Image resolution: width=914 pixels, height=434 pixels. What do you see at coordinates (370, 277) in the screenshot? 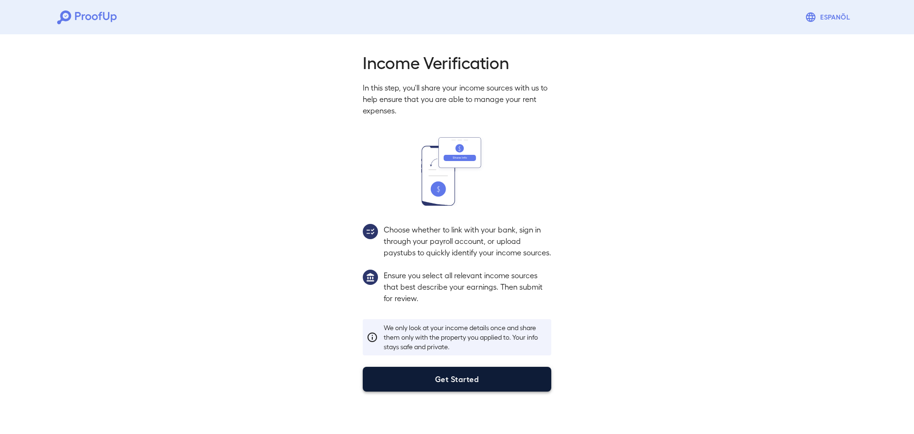
I see `img: group1.svg` at bounding box center [370, 277].